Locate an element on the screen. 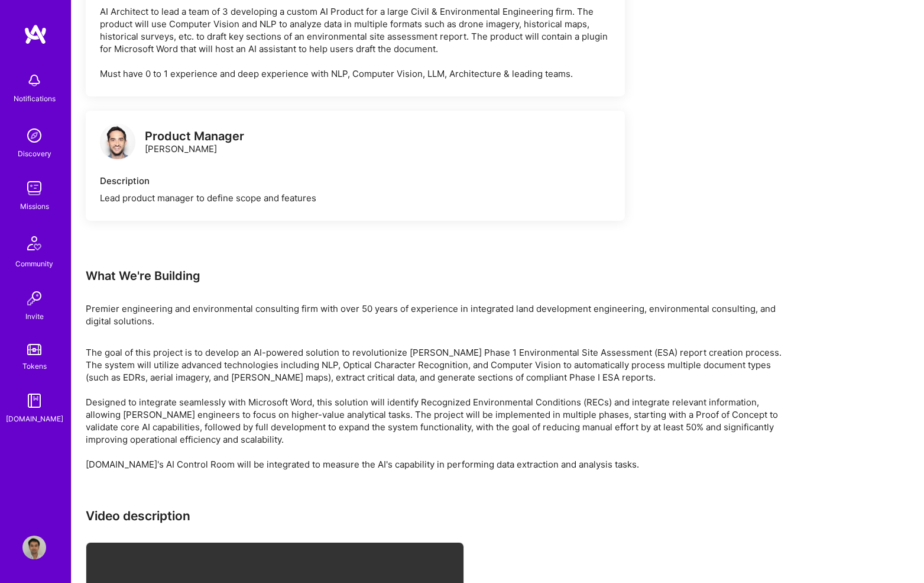  img: bell is located at coordinates (34, 81).